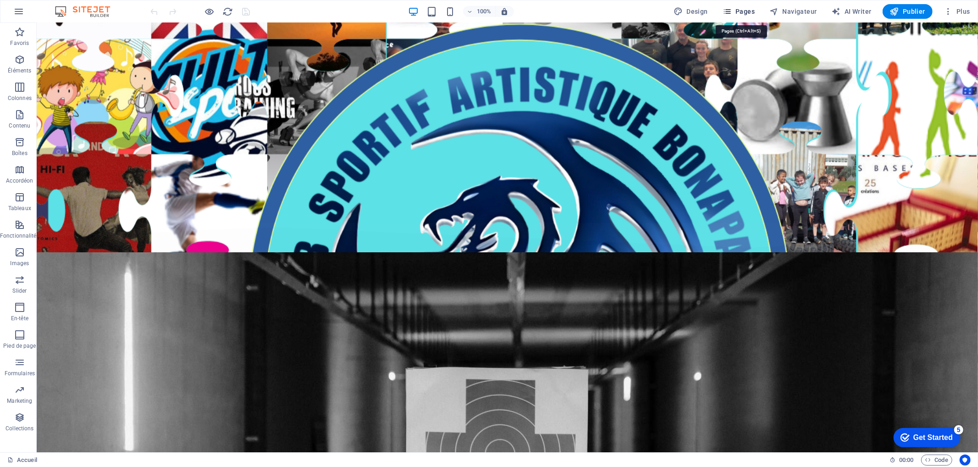 This screenshot has width=978, height=467. I want to click on button: 100%, so click(479, 11).